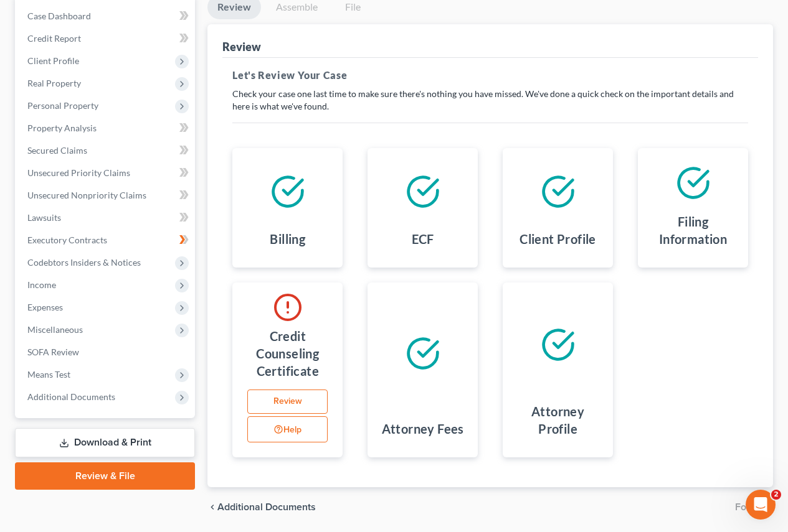  Describe the element at coordinates (106, 16) in the screenshot. I see `a: Case Dashboard` at that location.